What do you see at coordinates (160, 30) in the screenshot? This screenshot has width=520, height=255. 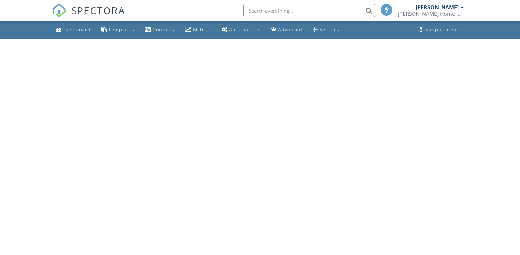 I see `a: Contacts` at bounding box center [160, 30].